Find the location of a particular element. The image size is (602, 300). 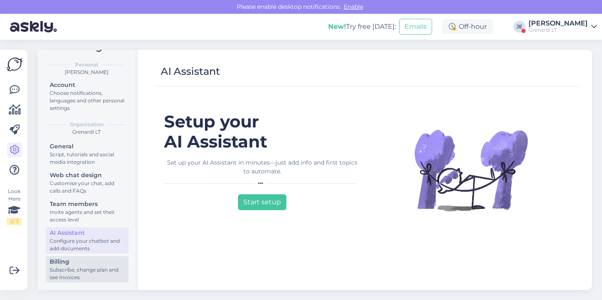

a: GeneralScript, tutorials and social media integration is located at coordinates (87, 154).